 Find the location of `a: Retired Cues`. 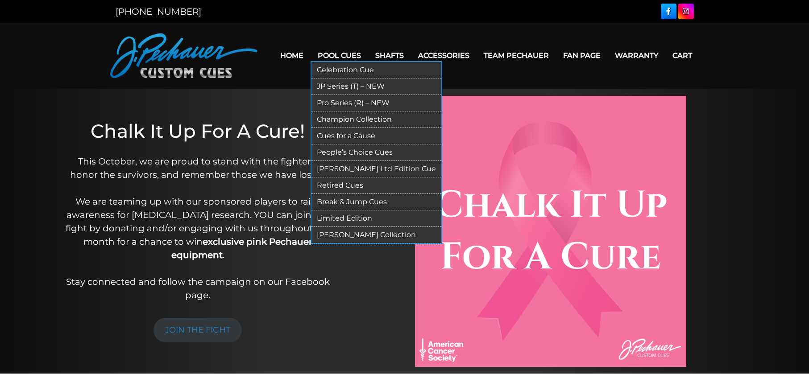

a: Retired Cues is located at coordinates (376, 186).